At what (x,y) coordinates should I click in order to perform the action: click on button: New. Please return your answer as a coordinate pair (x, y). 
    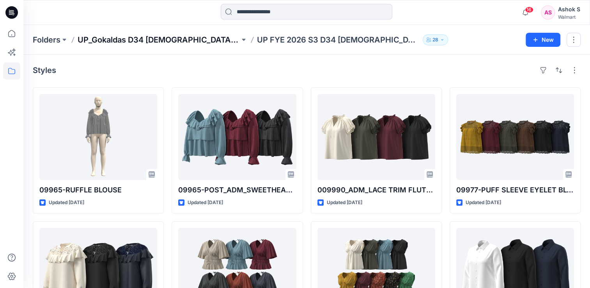
    Looking at the image, I should click on (542, 40).